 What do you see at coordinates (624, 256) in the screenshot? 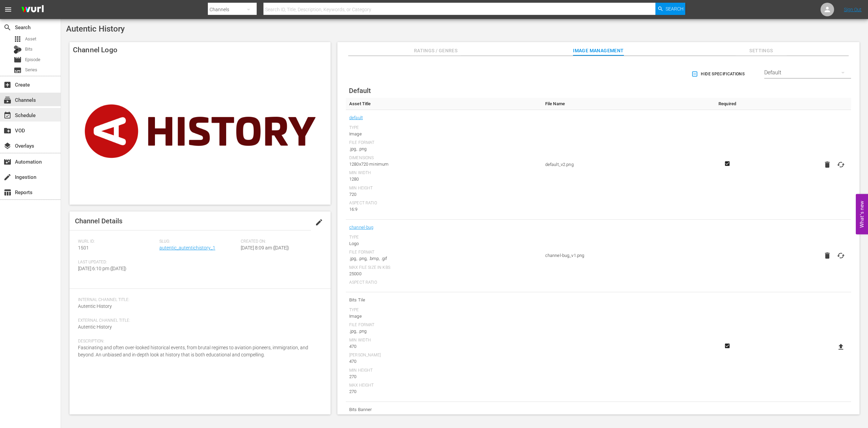
I see `td: channel-bug_v1.png` at bounding box center [624, 256].